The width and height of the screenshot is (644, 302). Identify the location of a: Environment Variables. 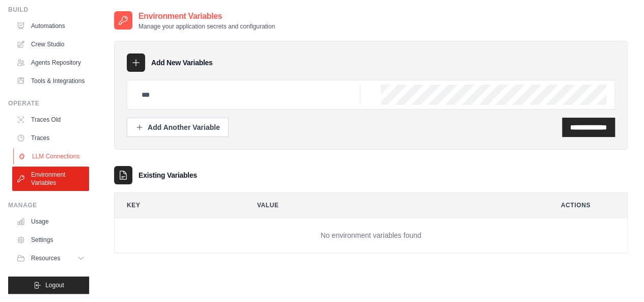
(51, 179).